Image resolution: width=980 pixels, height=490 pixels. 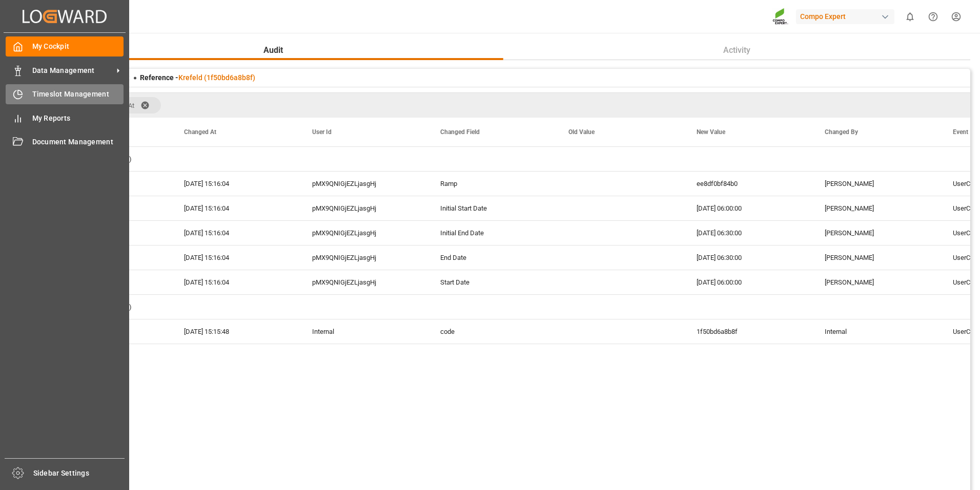 What do you see at coordinates (78, 46) in the screenshot?
I see `span: My Cockpit` at bounding box center [78, 46].